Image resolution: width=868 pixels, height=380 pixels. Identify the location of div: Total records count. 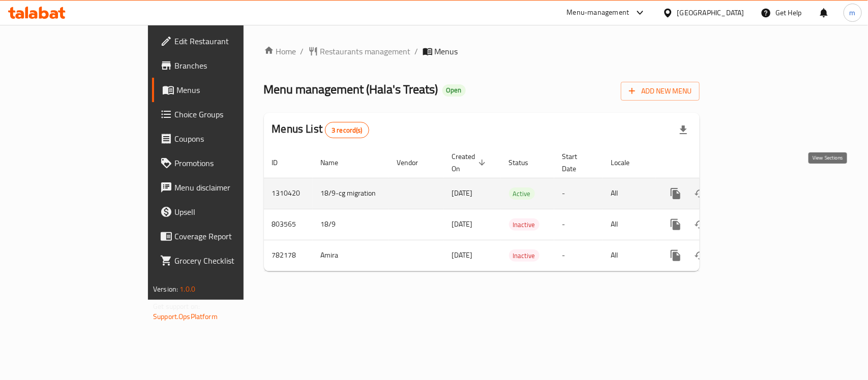
(347, 130).